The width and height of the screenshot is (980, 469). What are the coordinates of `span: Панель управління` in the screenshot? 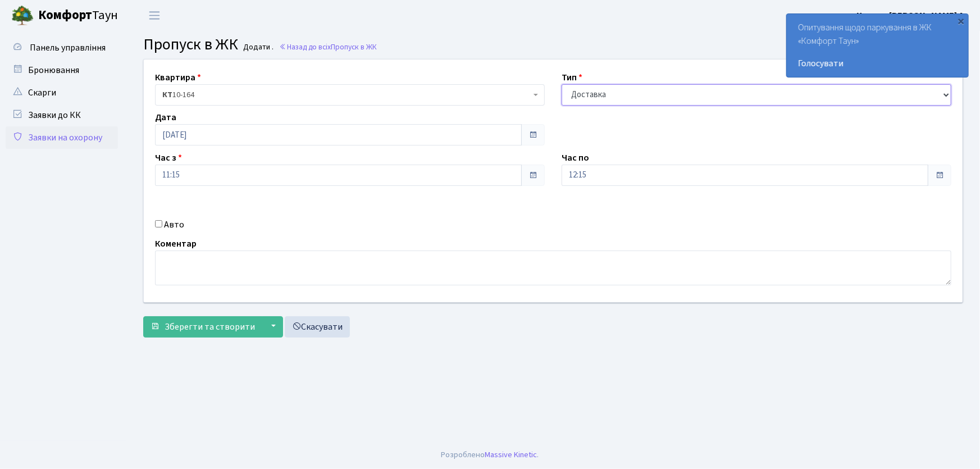 It's located at (67, 48).